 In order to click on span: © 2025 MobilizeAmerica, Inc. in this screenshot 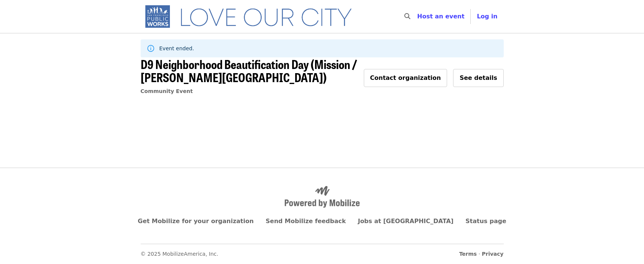, I will do `click(180, 254)`.